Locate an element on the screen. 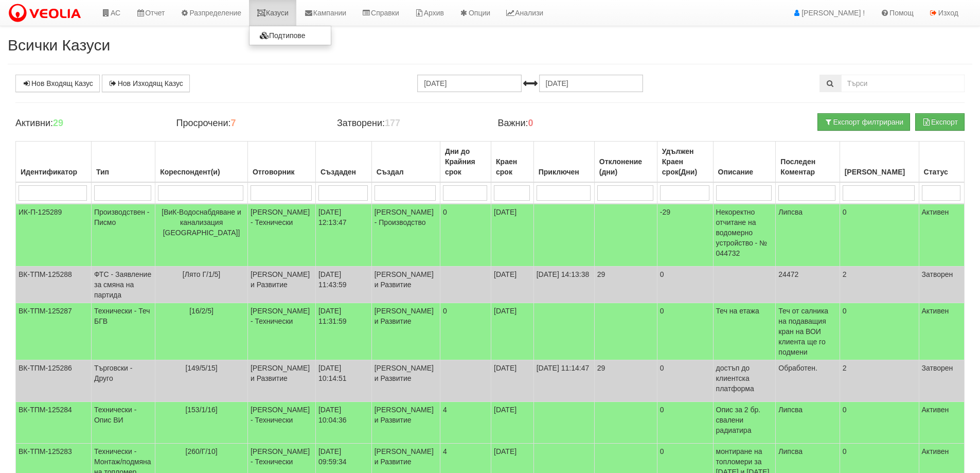 The width and height of the screenshot is (980, 473). div: Приключен is located at coordinates (564, 172).